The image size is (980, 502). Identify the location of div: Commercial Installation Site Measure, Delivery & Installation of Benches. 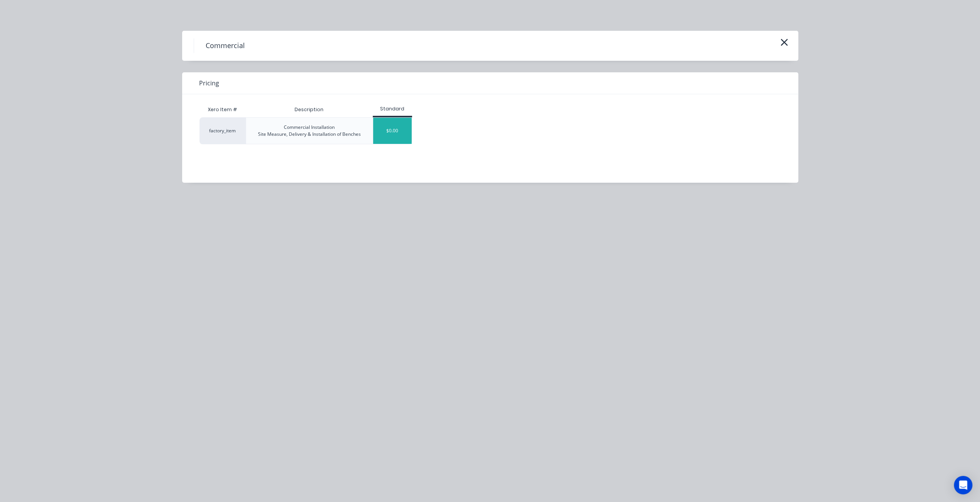
(309, 131).